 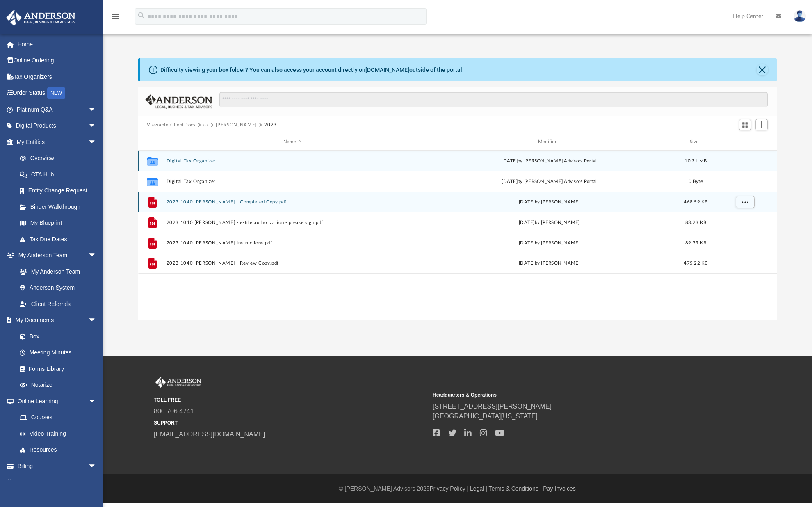 What do you see at coordinates (56, 336) in the screenshot?
I see `a: Box` at bounding box center [56, 336].